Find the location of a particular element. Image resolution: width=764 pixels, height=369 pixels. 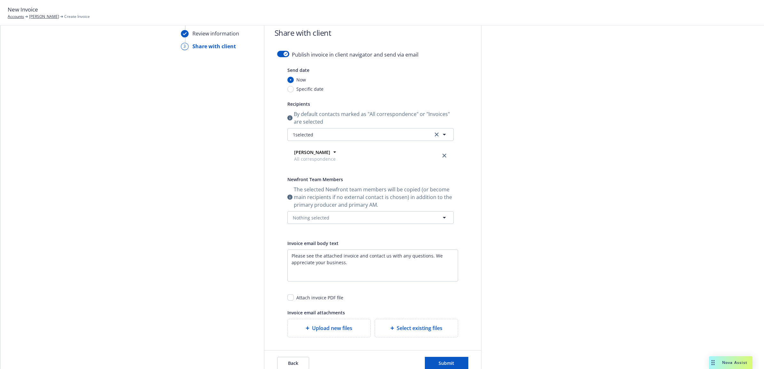

span: Publish invoice in client navigator and send via email is located at coordinates (355, 55).